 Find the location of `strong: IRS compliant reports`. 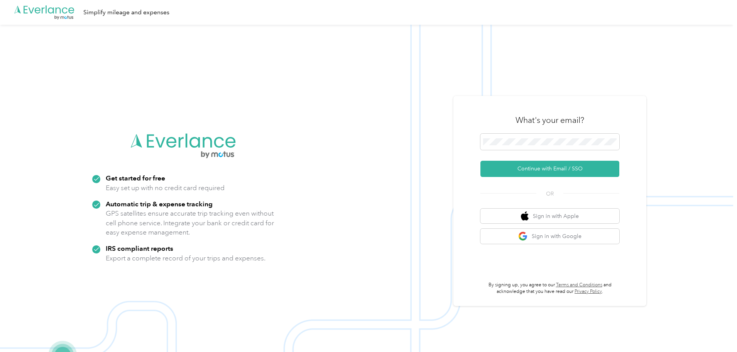

strong: IRS compliant reports is located at coordinates (139, 248).